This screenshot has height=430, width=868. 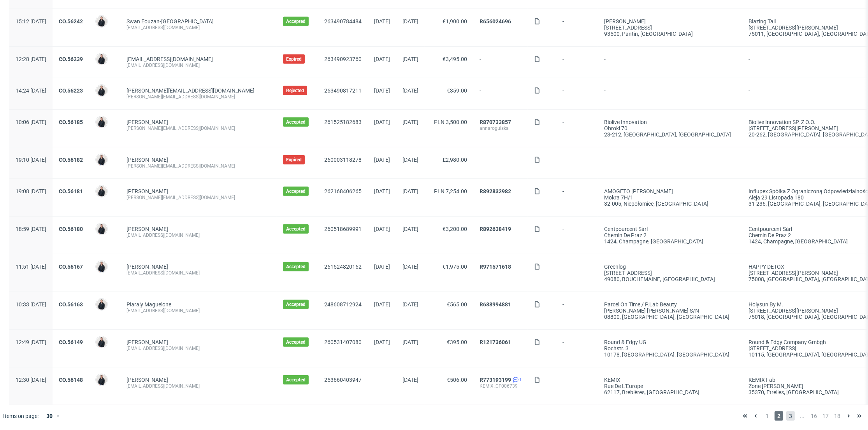 I want to click on div: Chemin de Praz 2, so click(x=670, y=236).